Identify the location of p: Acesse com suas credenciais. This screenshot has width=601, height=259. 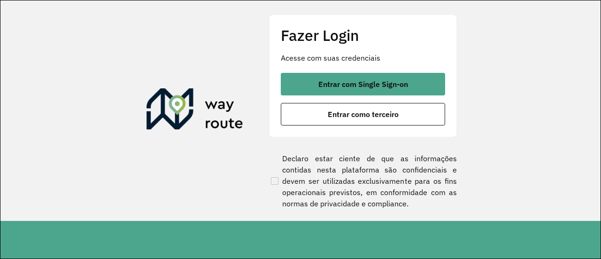
(363, 58).